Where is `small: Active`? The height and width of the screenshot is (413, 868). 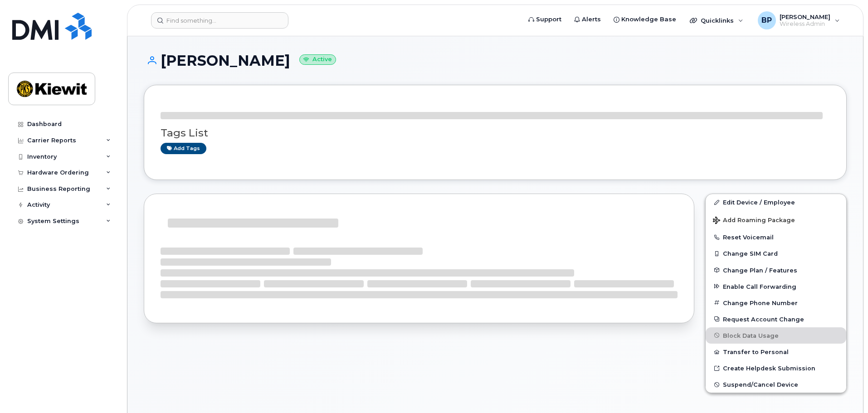 small: Active is located at coordinates (317, 60).